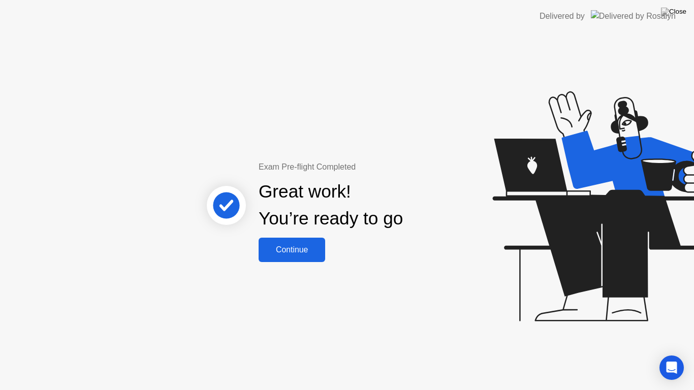  I want to click on div: Continue, so click(292, 250).